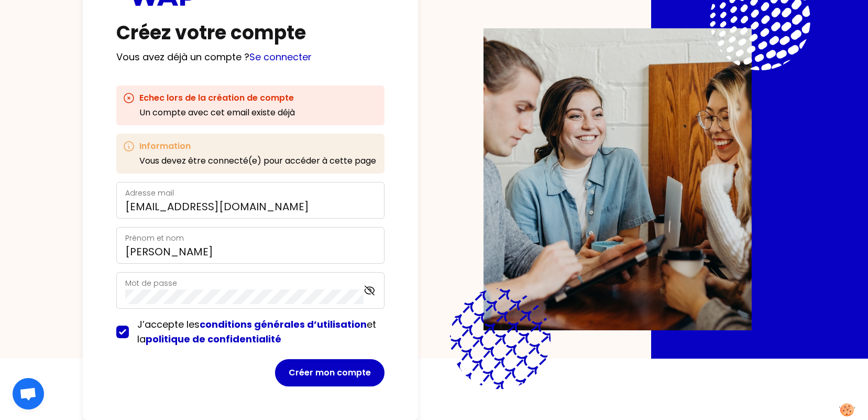 The image size is (868, 420). Describe the element at coordinates (251, 57) in the screenshot. I see `p: Vous avez déjà un compte ?` at that location.